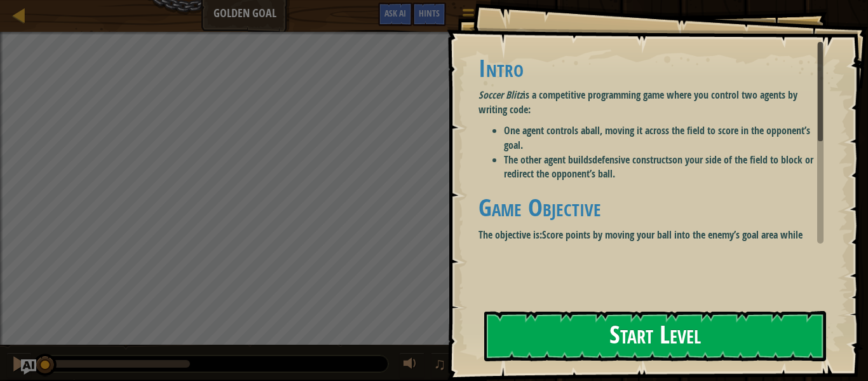 This screenshot has height=381, width=868. Describe the element at coordinates (663, 138) in the screenshot. I see `li: One agent controls a , moving it across the field to score in the opponent’s goal.` at that location.